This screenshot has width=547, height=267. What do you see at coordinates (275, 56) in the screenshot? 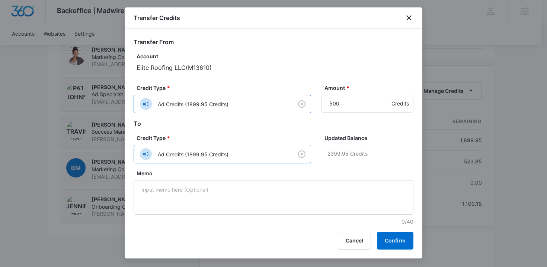
I see `p: Account` at bounding box center [275, 56].